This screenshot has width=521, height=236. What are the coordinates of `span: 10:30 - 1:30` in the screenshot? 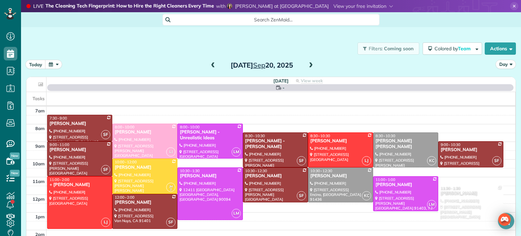 It's located at (190, 171).